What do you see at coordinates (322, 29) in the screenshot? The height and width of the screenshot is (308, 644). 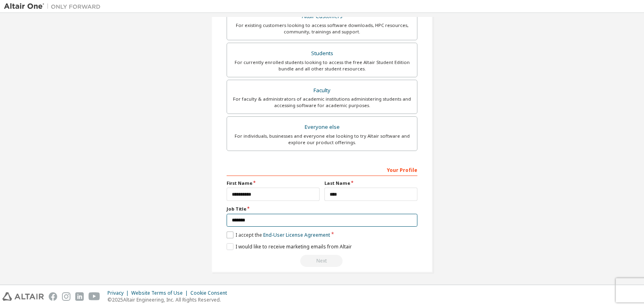 I see `div: For existing customers looking to access software downloads, HPC resources, community, trainings ...` at bounding box center [322, 29].